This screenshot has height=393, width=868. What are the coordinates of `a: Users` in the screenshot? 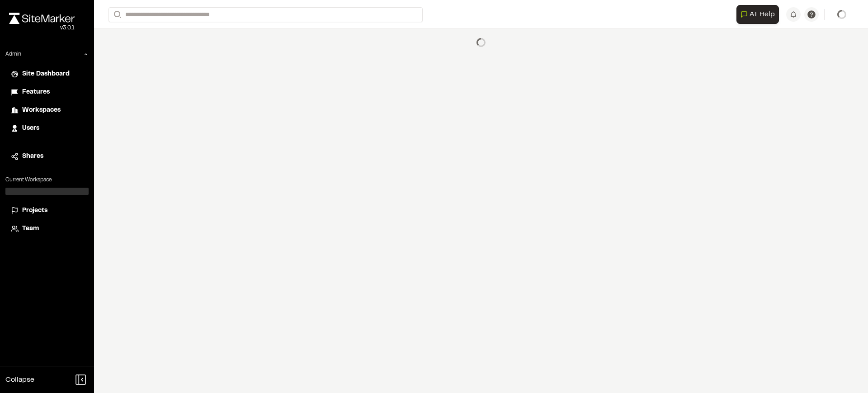 It's located at (47, 129).